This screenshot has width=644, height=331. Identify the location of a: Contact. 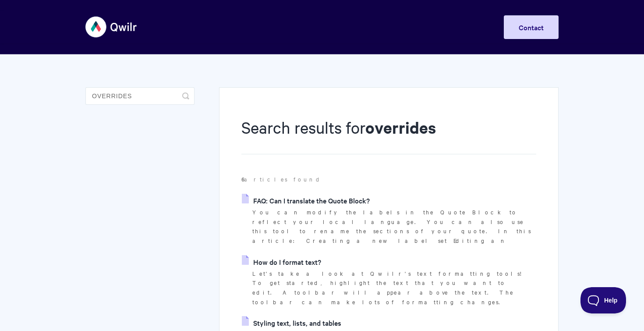
(531, 27).